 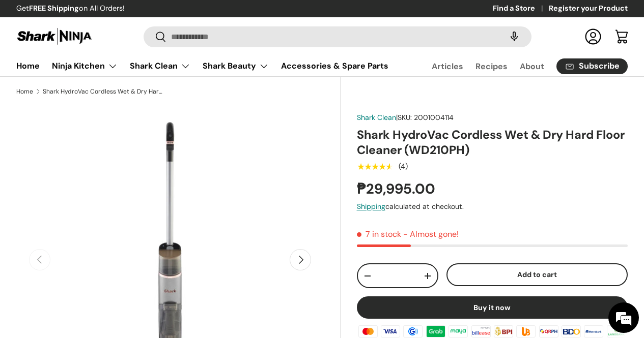 I want to click on nav: Primary, so click(x=202, y=66).